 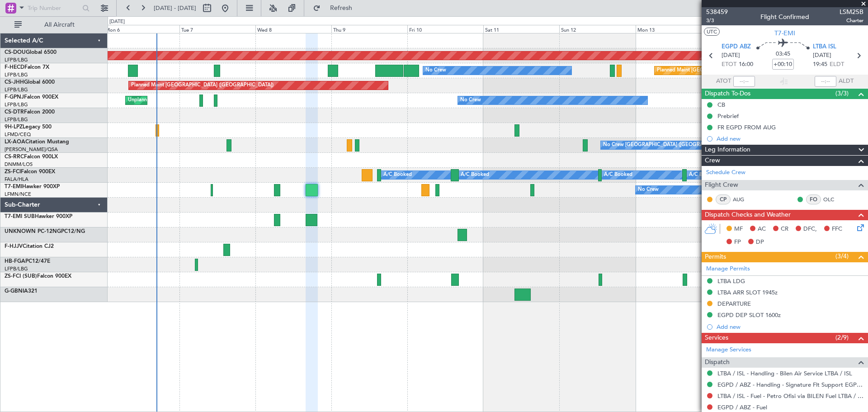 What do you see at coordinates (15, 262) in the screenshot?
I see `span: HB-FGA` at bounding box center [15, 262].